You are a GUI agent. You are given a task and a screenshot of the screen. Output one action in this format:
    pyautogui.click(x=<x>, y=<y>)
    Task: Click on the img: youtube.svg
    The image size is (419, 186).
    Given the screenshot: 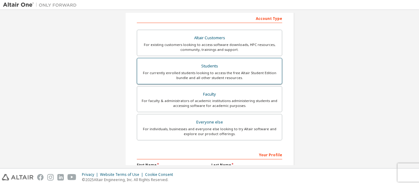 What is the action you would take?
    pyautogui.click(x=72, y=177)
    